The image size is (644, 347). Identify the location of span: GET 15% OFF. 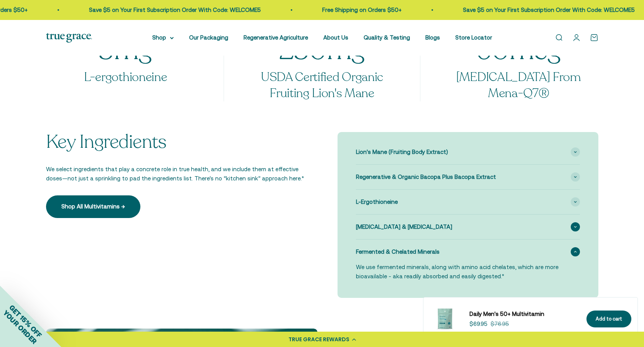
(25, 321).